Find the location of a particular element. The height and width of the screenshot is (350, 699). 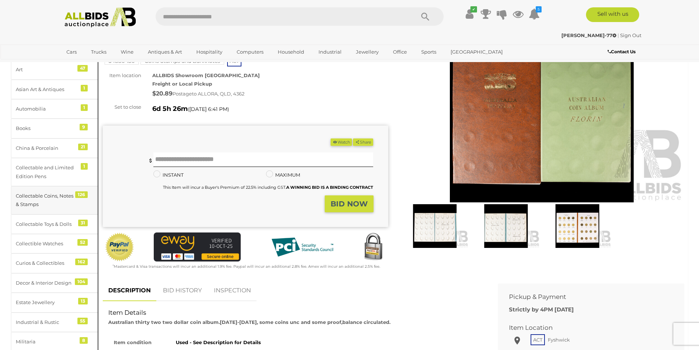

span: Fyshwick is located at coordinates (559, 339).